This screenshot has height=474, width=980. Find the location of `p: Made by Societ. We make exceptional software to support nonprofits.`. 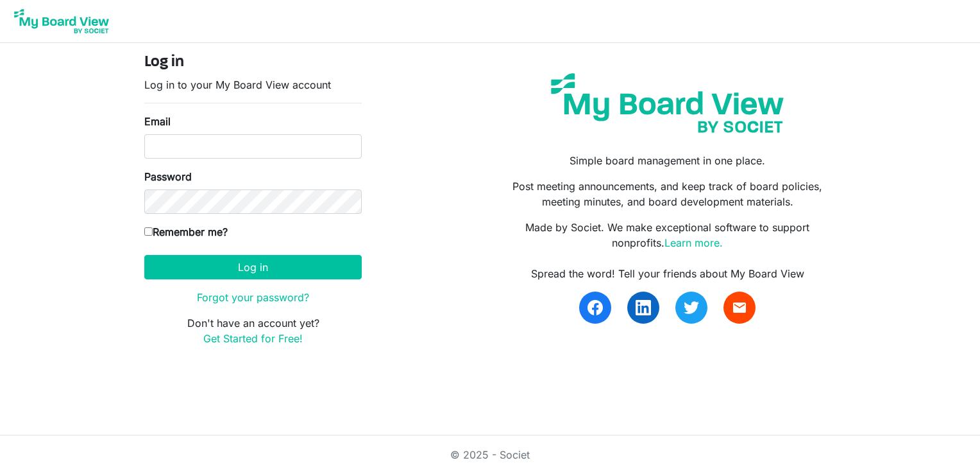

p: Made by Societ. We make exceptional software to support nonprofits. is located at coordinates (668, 235).